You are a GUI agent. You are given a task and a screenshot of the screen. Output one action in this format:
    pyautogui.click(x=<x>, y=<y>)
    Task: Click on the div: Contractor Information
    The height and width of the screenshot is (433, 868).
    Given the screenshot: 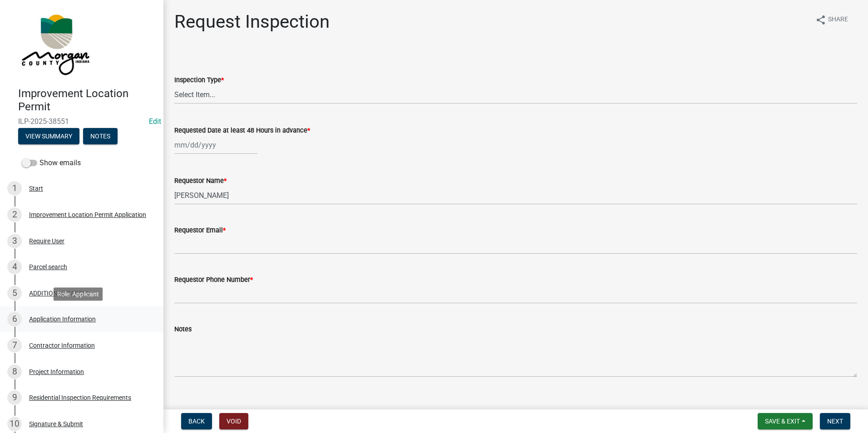 What is the action you would take?
    pyautogui.click(x=62, y=346)
    